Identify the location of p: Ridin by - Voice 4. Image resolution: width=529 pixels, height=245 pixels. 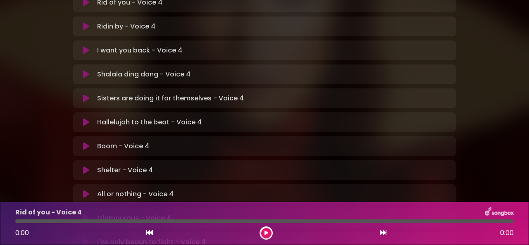
(126, 26).